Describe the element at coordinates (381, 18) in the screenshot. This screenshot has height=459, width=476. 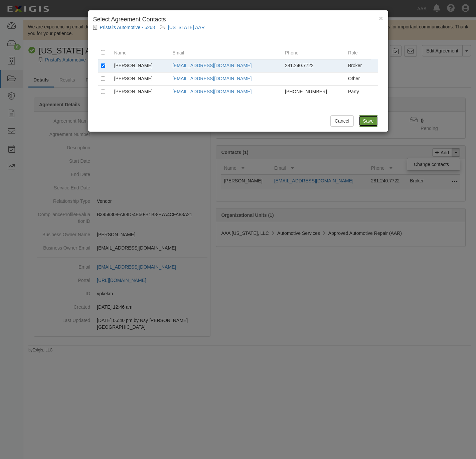
I see `button: Close` at that location.